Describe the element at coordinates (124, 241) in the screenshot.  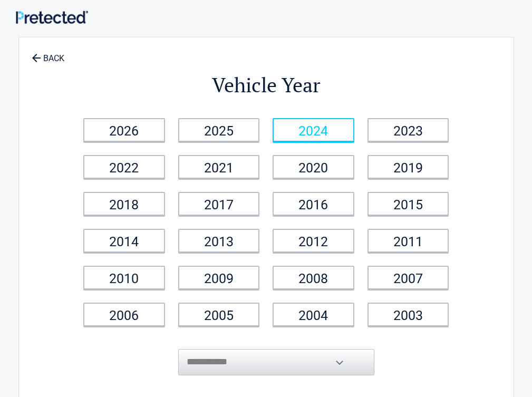
I see `a: 2014` at that location.